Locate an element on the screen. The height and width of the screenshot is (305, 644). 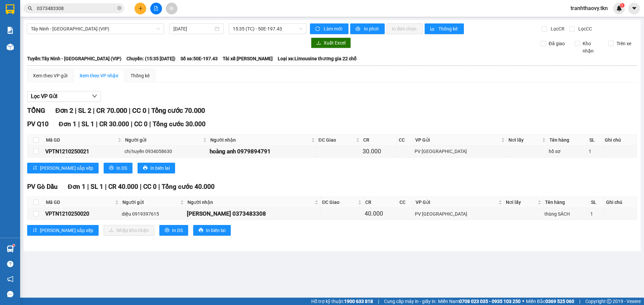
span: caret-down is located at coordinates (634, 8).